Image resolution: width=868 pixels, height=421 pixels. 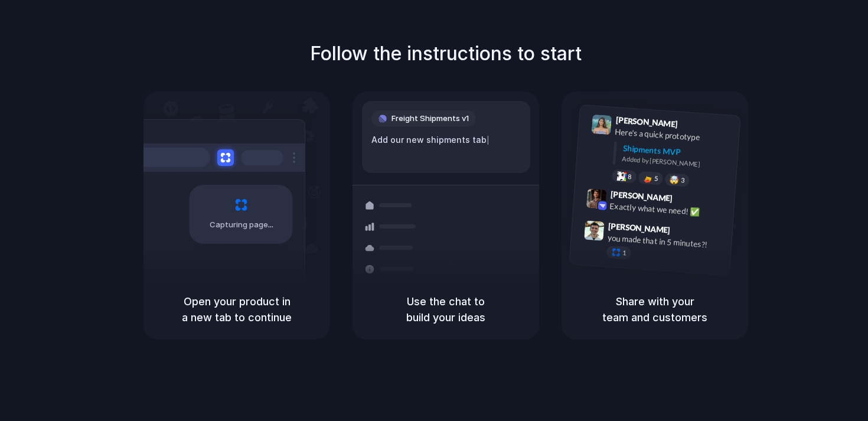 What do you see at coordinates (629, 176) in the screenshot?
I see `span: 8` at bounding box center [629, 176].